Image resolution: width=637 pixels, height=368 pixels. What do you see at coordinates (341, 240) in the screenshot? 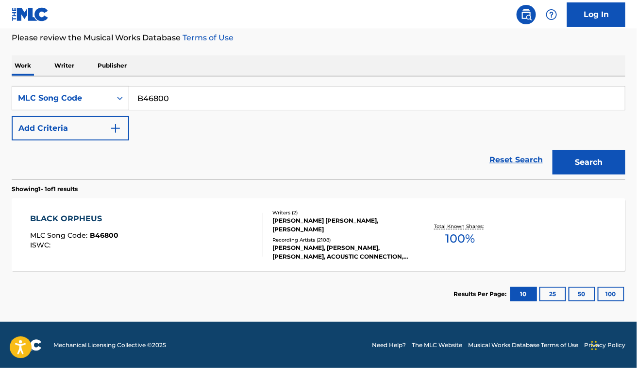
I see `div: Recording Artists ( 2108 )` at bounding box center [341, 240].